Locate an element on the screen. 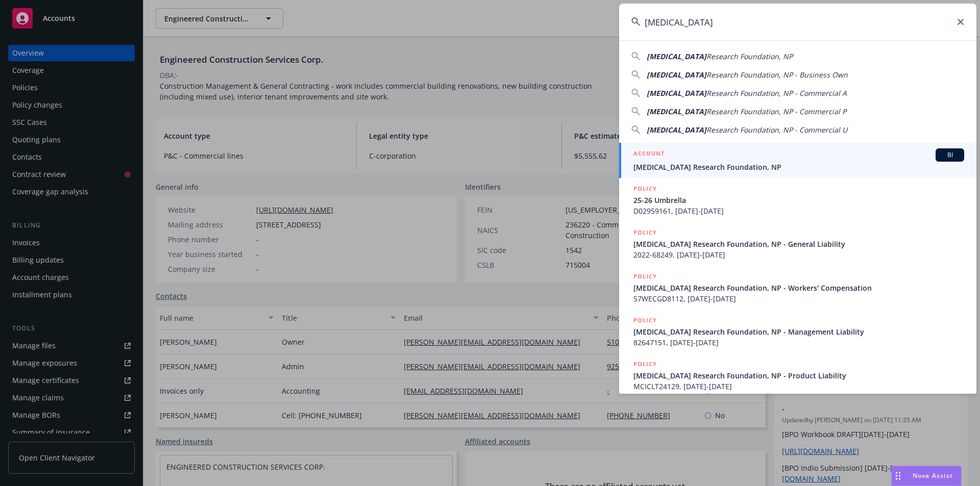 Image resolution: width=980 pixels, height=486 pixels. span: Nova Assist is located at coordinates (933, 476).